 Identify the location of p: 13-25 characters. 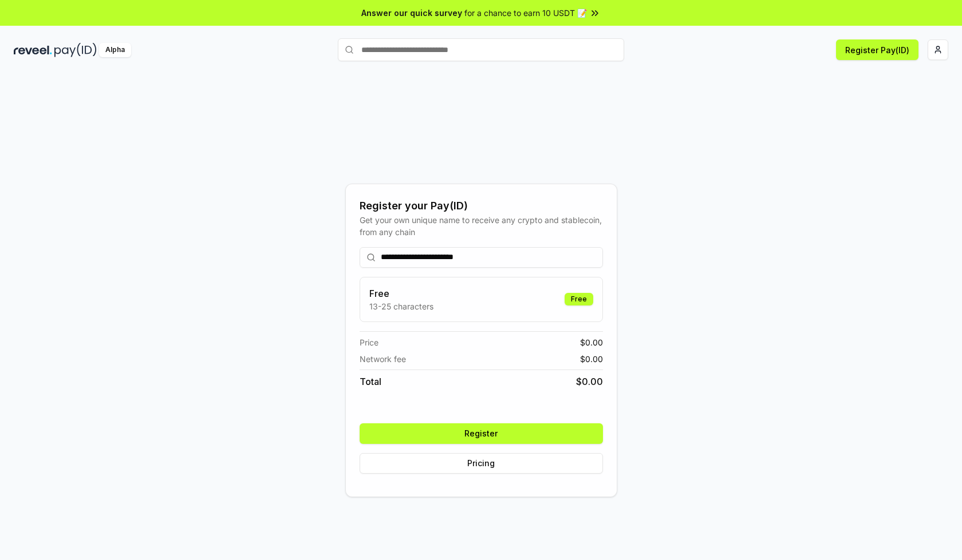
(402, 306).